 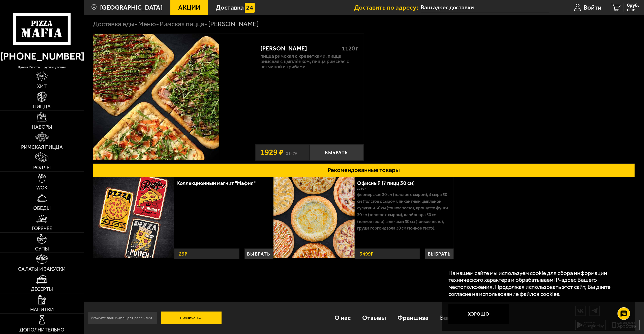 I want to click on a: О нас, so click(x=342, y=318).